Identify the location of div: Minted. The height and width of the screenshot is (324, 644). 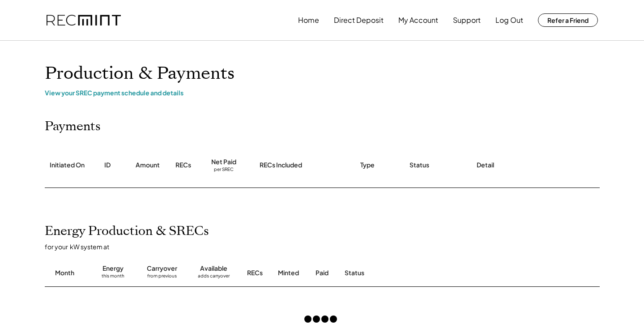
(288, 273).